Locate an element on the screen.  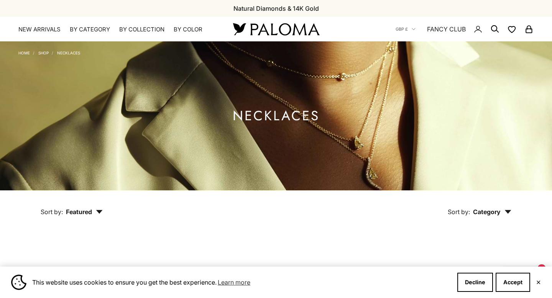
a: Learn more is located at coordinates (234, 282).